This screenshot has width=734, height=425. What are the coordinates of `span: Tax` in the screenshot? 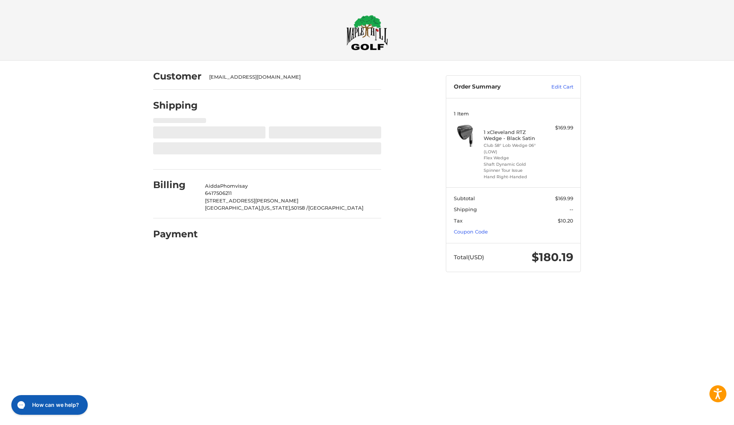 It's located at (458, 221).